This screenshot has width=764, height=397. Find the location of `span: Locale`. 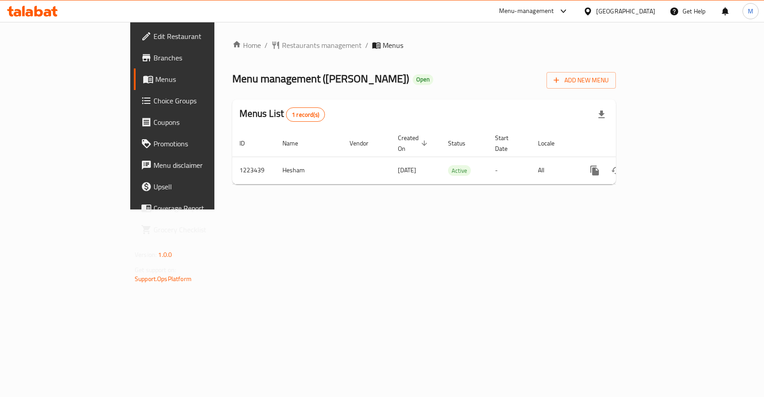

span: Locale is located at coordinates (552, 143).